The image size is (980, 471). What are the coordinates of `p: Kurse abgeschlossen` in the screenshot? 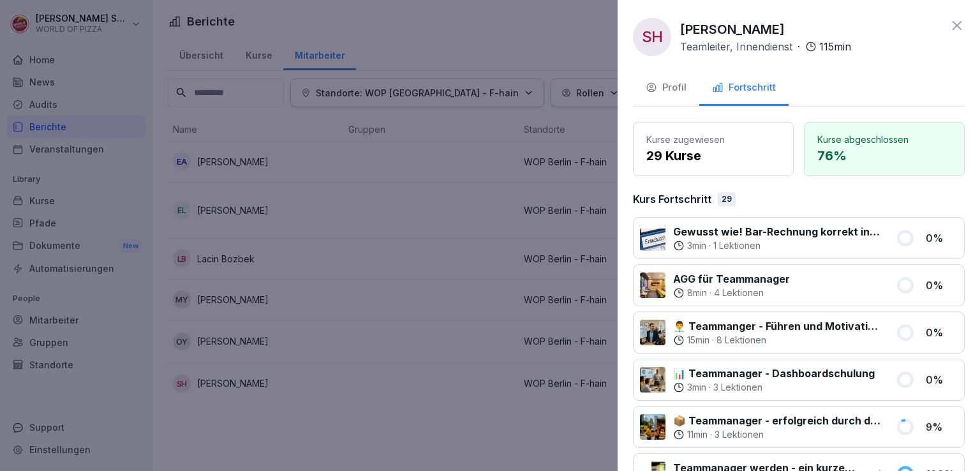 It's located at (884, 139).